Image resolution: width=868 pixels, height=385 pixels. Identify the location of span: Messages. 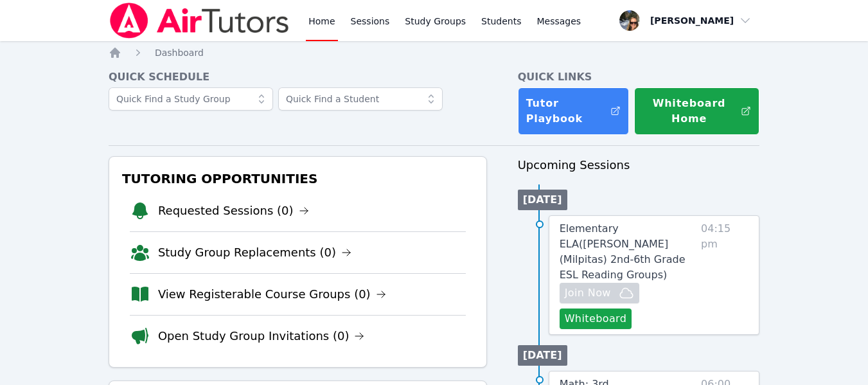
(559, 21).